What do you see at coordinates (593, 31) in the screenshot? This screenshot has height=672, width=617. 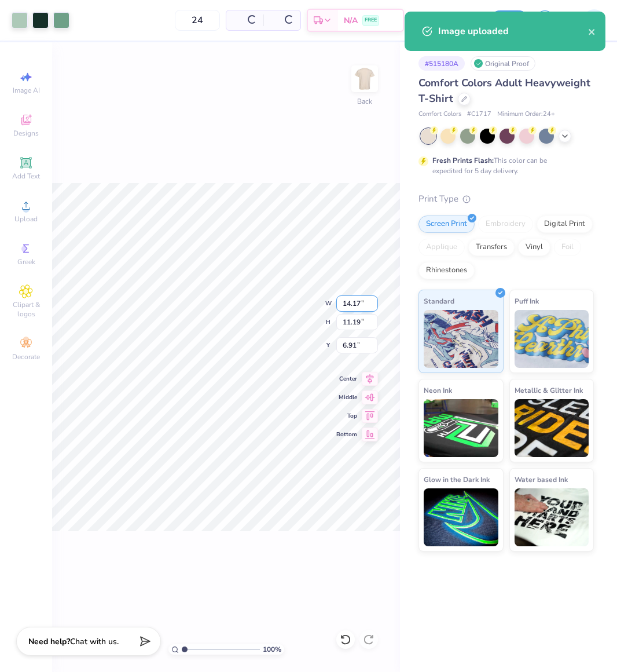 I see `button: close` at bounding box center [593, 31].